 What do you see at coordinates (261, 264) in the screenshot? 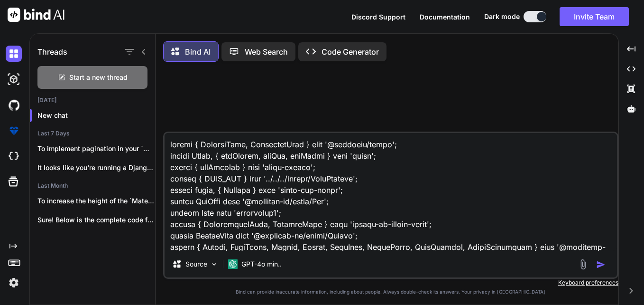
I see `p: GPT-4o min..` at bounding box center [261, 264].